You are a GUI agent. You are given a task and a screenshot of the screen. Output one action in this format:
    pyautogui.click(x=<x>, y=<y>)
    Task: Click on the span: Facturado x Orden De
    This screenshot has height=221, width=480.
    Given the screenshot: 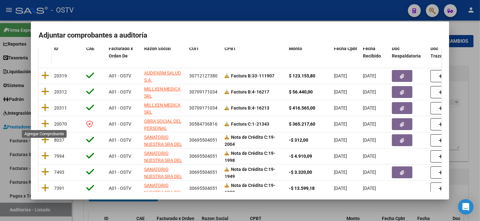 What is the action you would take?
    pyautogui.click(x=121, y=52)
    